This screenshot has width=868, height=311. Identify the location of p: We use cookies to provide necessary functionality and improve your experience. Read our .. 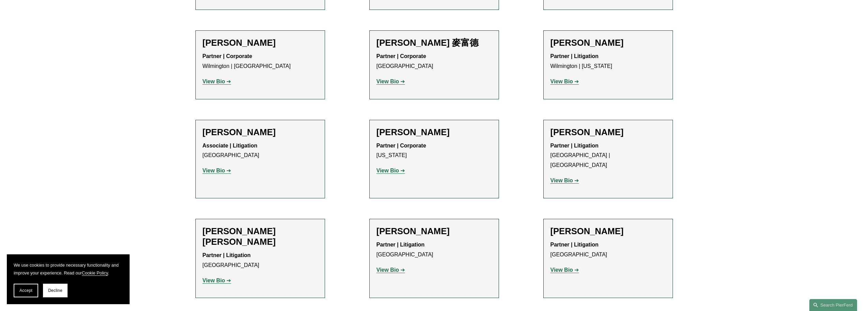
(68, 269).